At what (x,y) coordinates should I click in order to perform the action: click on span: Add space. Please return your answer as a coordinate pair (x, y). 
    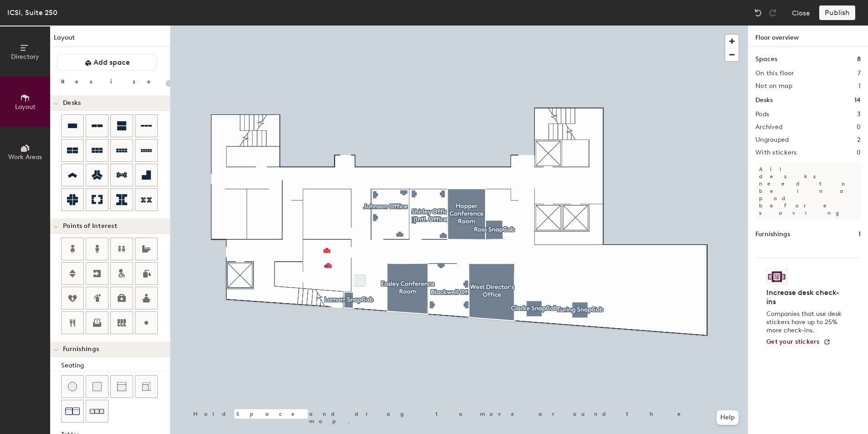
    Looking at the image, I should click on (111, 62).